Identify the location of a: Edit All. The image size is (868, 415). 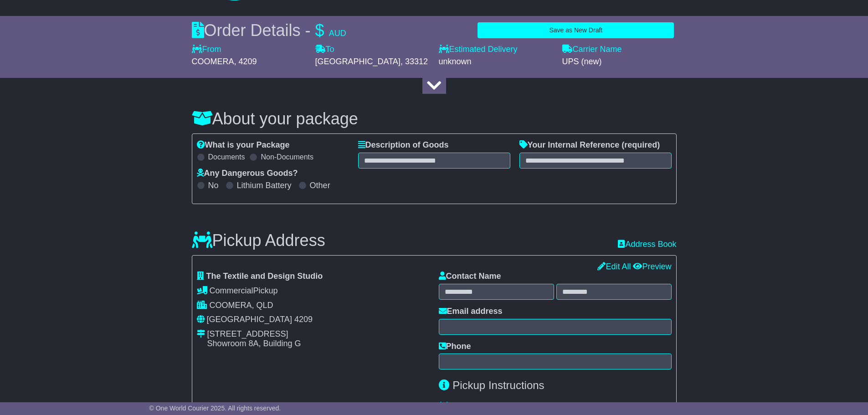
(614, 266).